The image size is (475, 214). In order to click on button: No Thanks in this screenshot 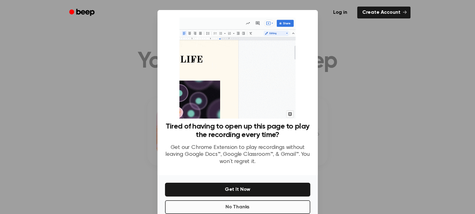, I will do `click(237, 207)`.